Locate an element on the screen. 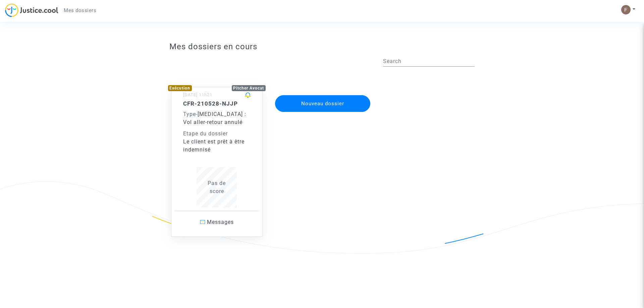  a: Messages is located at coordinates (217, 222).